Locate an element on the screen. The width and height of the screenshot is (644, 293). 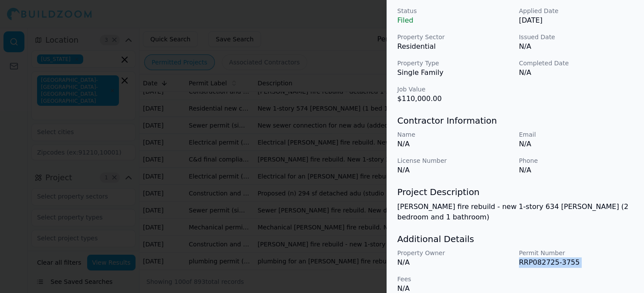
h3: Contractor Information is located at coordinates (516, 121).